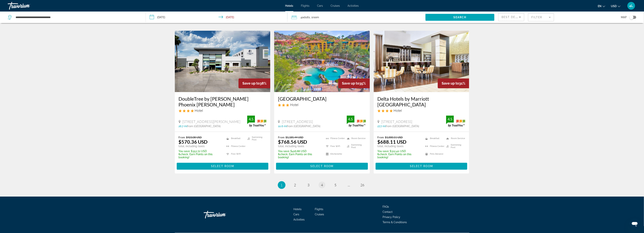 The height and width of the screenshot is (233, 644). Describe the element at coordinates (200, 151) in the screenshot. I see `p: $352.72 USD` at that location.